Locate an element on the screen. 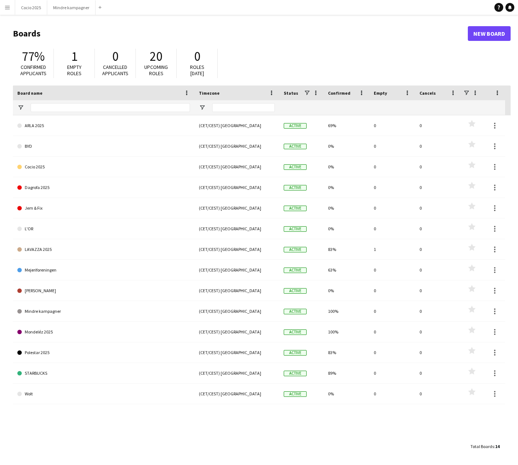 The width and height of the screenshot is (518, 465). button: Cocio 2025 is located at coordinates (31, 7).